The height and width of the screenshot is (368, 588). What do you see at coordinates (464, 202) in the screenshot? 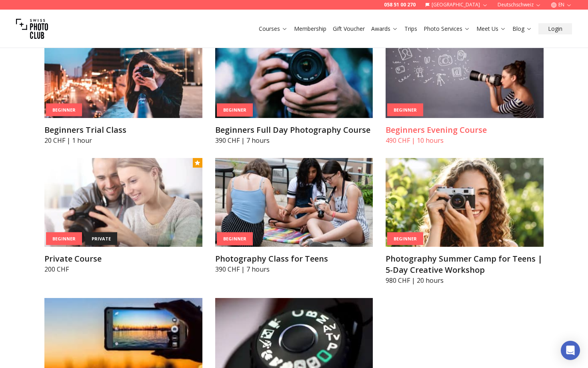
I see `img: Photography Summer Camp for Teens | 5-Day Creative Workshop` at bounding box center [464, 202].